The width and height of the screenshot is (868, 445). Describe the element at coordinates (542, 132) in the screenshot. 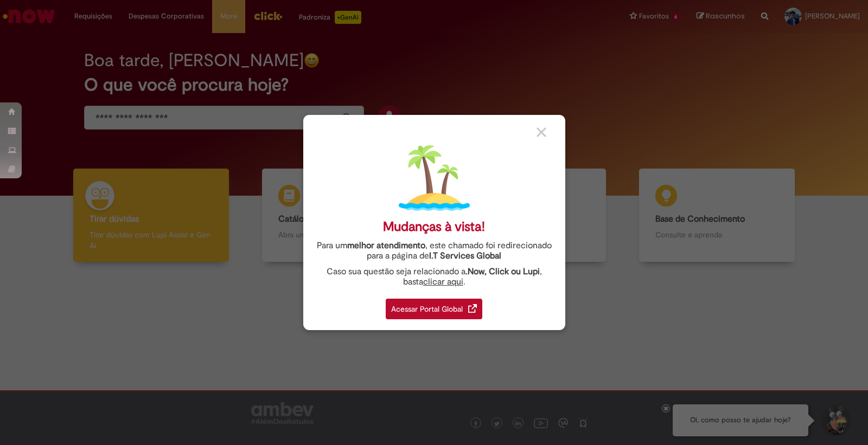

I see `img: close_button_grey.png` at that location.